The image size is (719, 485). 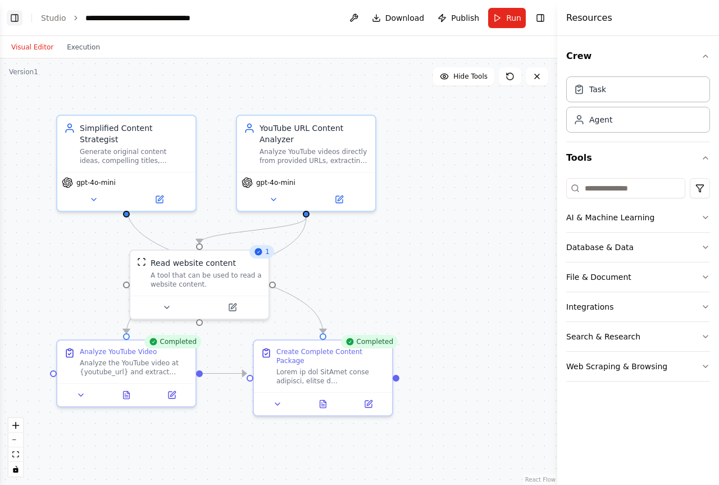 I want to click on button: Search & Research, so click(x=638, y=336).